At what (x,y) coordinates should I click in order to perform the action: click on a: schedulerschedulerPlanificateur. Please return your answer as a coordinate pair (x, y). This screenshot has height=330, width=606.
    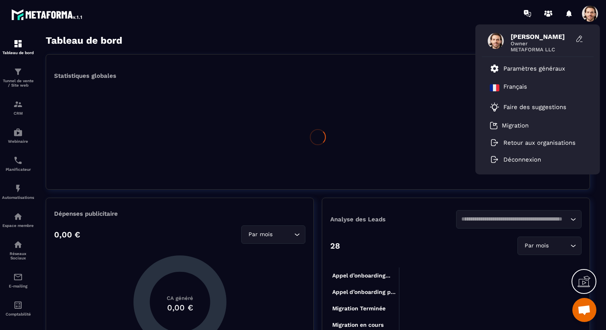
    Looking at the image, I should click on (18, 164).